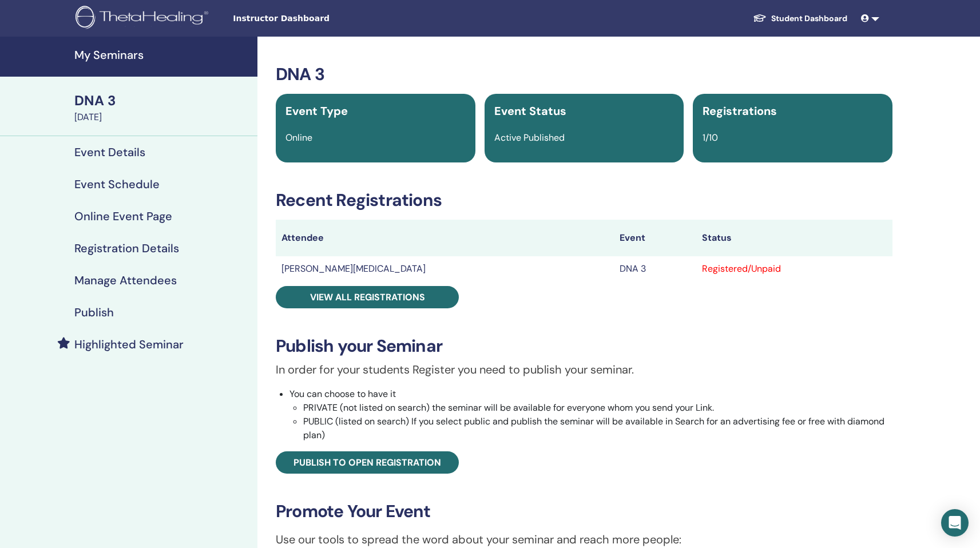 This screenshot has height=548, width=980. I want to click on h4: My Seminars, so click(163, 55).